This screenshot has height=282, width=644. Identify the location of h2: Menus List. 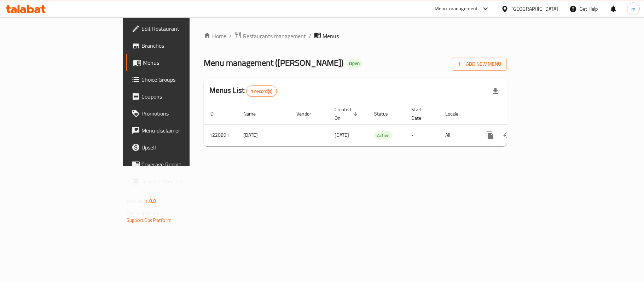
(243, 91).